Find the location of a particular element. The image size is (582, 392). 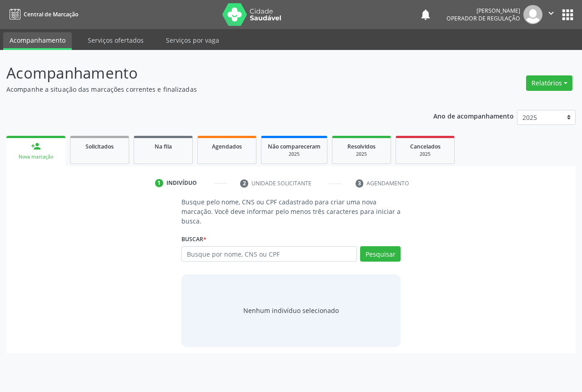

button: notifications is located at coordinates (426, 15).